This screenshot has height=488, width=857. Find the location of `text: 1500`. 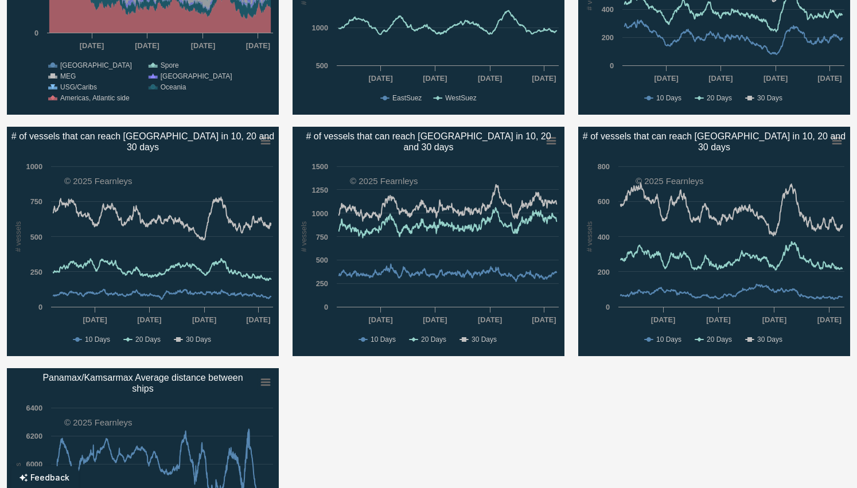

text: 1500 is located at coordinates (320, 166).